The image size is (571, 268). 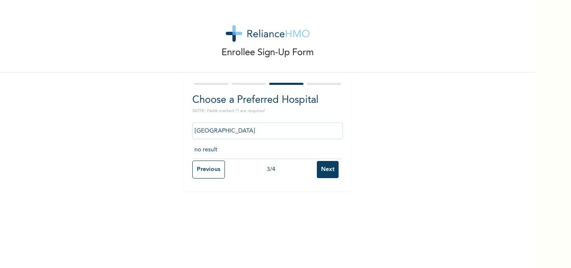 I want to click on input: Next, so click(x=328, y=169).